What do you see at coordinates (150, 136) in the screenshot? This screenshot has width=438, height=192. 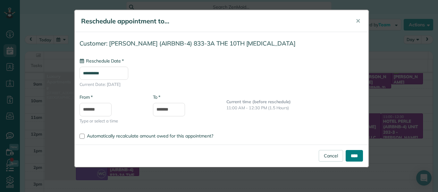 I see `span: Automatically recalculate amount owed for this appointment?` at bounding box center [150, 136].